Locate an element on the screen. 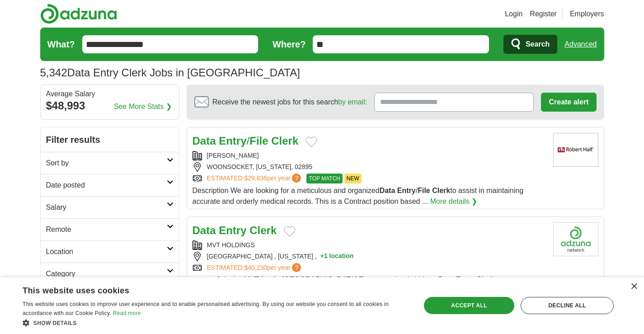 The width and height of the screenshot is (644, 334). a: Salary is located at coordinates (110, 207).